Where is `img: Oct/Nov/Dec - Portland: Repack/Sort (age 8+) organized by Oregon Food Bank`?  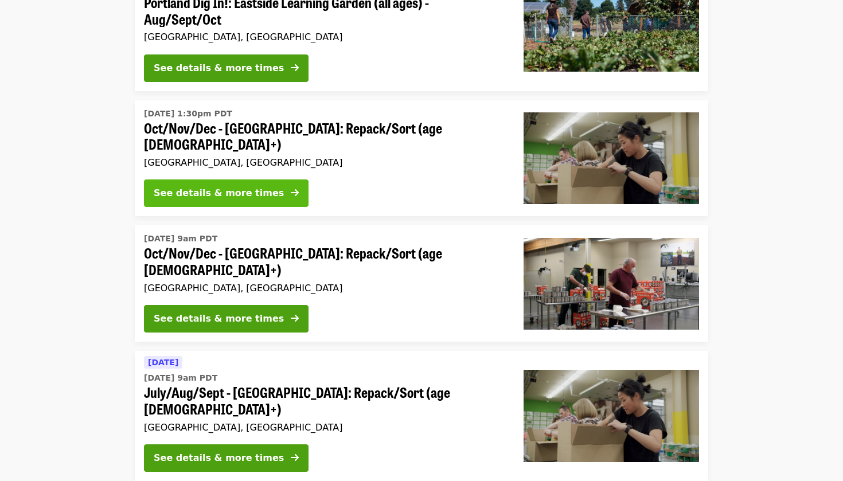 img: Oct/Nov/Dec - Portland: Repack/Sort (age 8+) organized by Oregon Food Bank is located at coordinates (611, 158).